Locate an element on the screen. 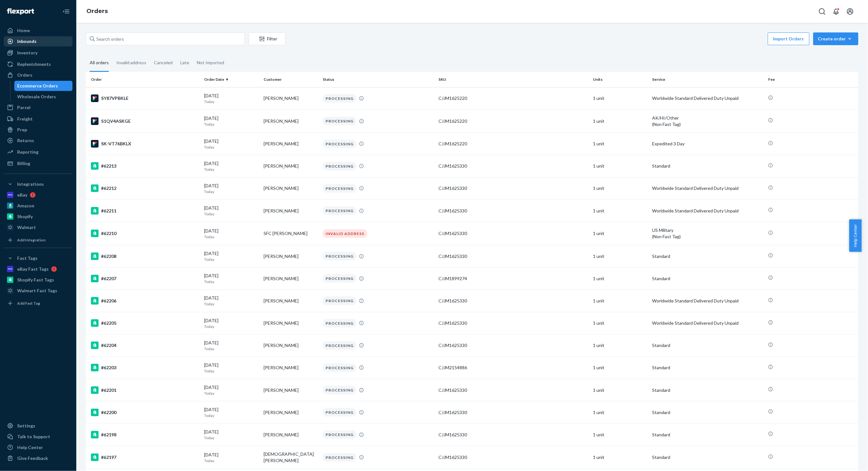 The height and width of the screenshot is (471, 868). div: Fast Tags is located at coordinates (27, 258).